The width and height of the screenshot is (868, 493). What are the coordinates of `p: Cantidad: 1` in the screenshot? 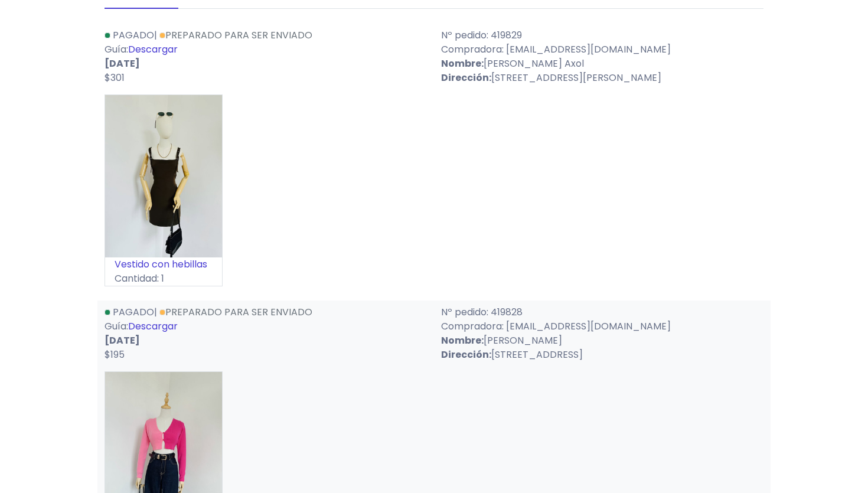 It's located at (163, 279).